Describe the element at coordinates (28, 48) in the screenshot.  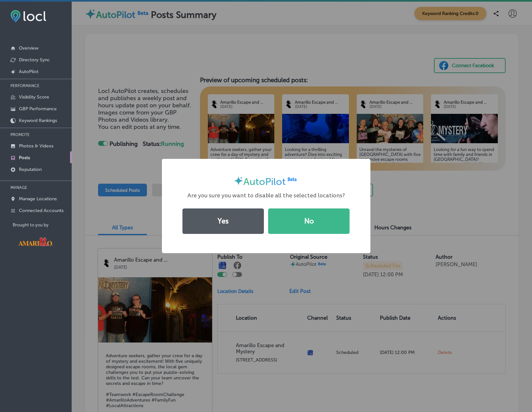
I see `p: Overview` at that location.